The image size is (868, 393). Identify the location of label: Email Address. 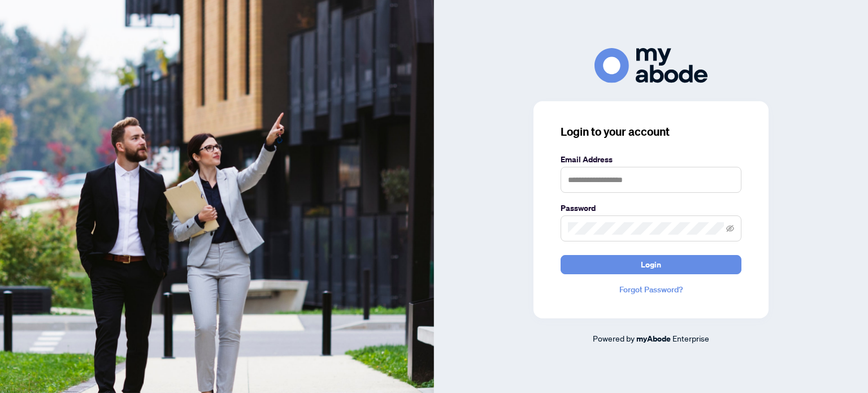
(651, 159).